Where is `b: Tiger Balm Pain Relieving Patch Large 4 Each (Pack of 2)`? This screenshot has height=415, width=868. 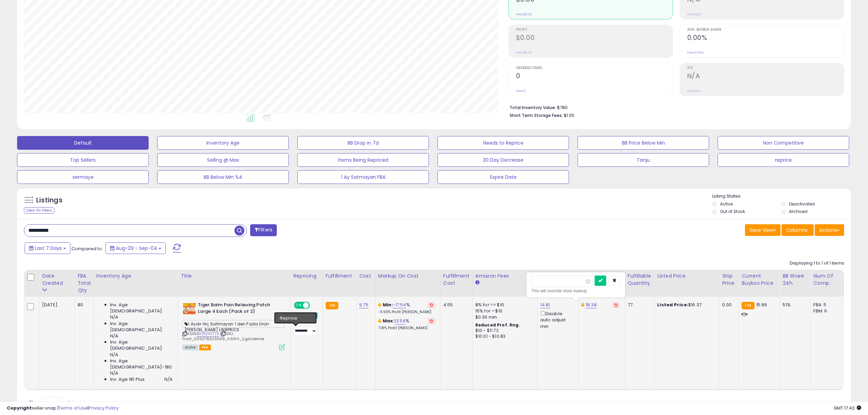 b: Tiger Balm Pain Relieving Patch Large 4 Each (Pack of 2) is located at coordinates (239, 309).